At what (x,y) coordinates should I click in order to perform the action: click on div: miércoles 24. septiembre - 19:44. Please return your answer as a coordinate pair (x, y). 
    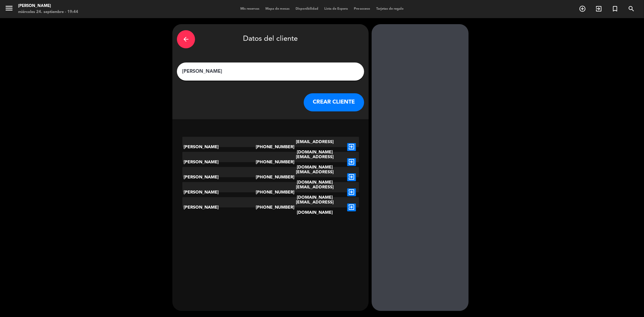
    Looking at the image, I should click on (48, 12).